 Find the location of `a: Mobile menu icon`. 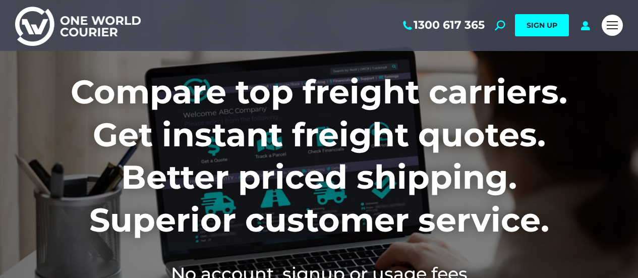

a: Mobile menu icon is located at coordinates (612, 25).